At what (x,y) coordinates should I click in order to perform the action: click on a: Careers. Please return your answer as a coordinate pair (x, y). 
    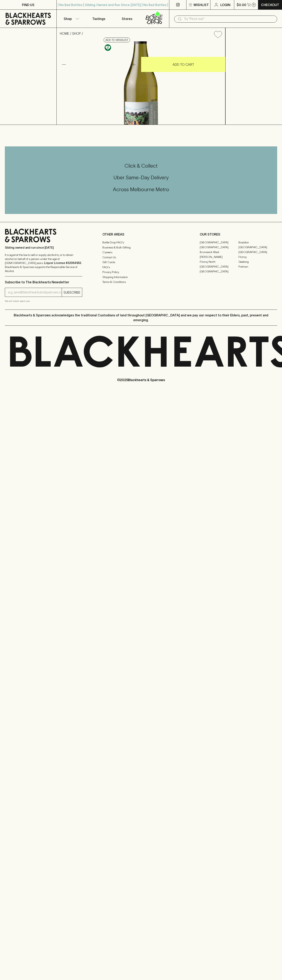
    Looking at the image, I should click on (141, 252).